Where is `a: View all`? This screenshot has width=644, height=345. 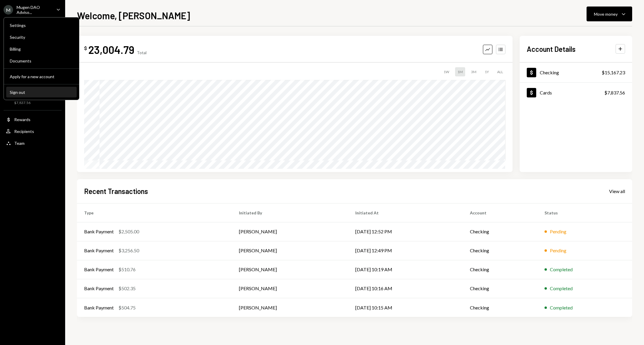 a: View all is located at coordinates (617, 191).